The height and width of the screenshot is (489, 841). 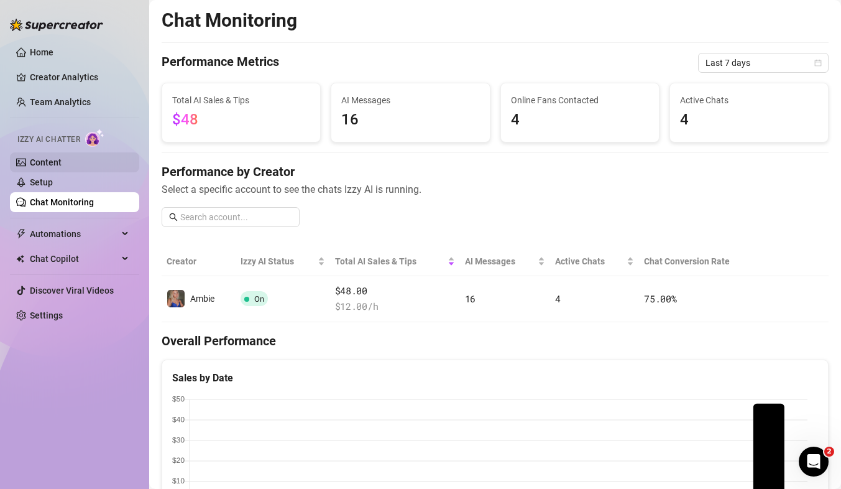 I want to click on input: Search account..., so click(x=236, y=217).